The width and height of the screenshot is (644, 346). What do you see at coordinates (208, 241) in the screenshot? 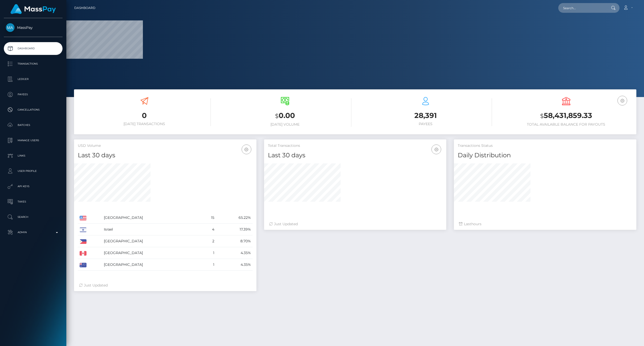
I see `td: 2` at bounding box center [208, 241].